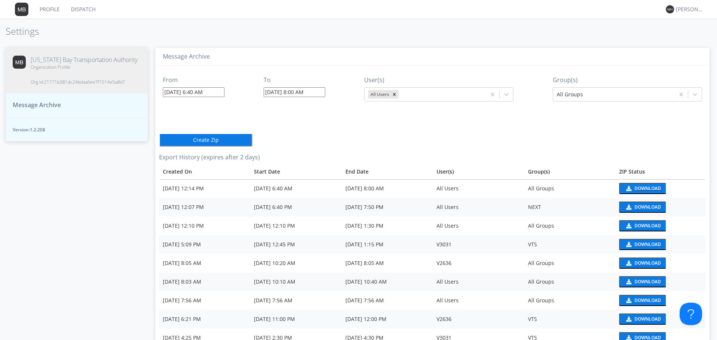  I want to click on span: Organization Profile, so click(84, 67).